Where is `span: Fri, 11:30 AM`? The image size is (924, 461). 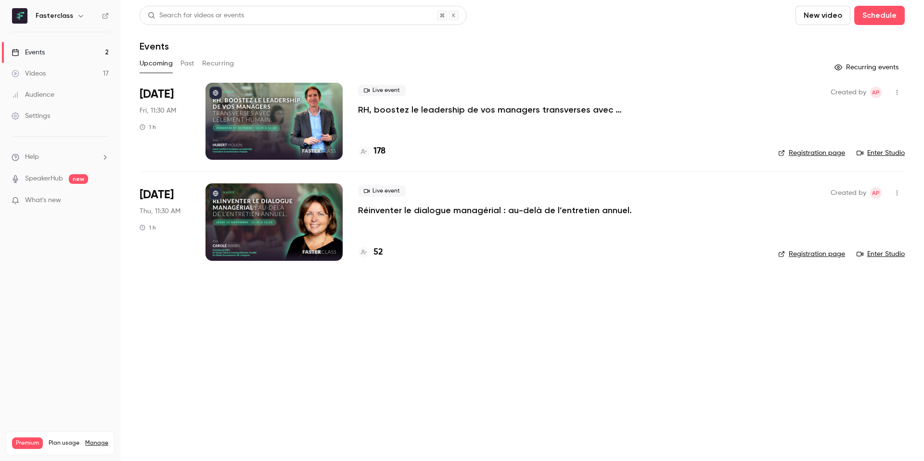 span: Fri, 11:30 AM is located at coordinates (158, 111).